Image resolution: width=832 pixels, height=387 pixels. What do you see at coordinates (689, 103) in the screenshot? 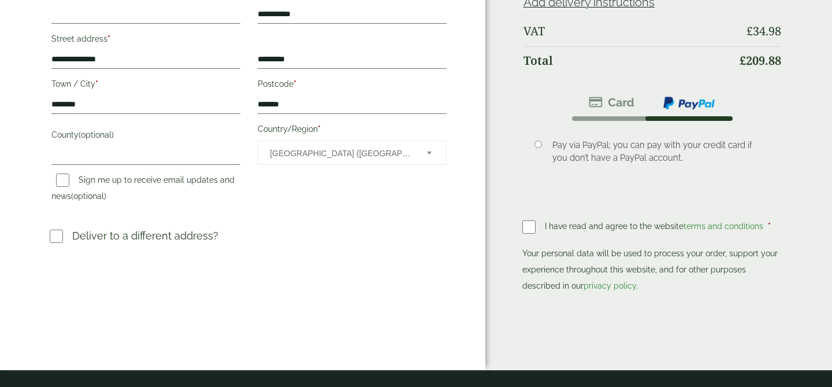
I see `img: ppcp-gateway.png` at bounding box center [689, 103].